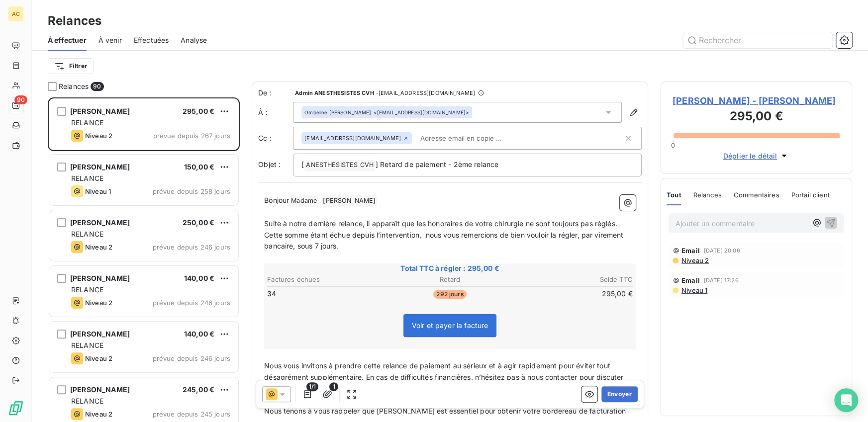  Describe the element at coordinates (70, 66) in the screenshot. I see `button: Filtrer` at that location.